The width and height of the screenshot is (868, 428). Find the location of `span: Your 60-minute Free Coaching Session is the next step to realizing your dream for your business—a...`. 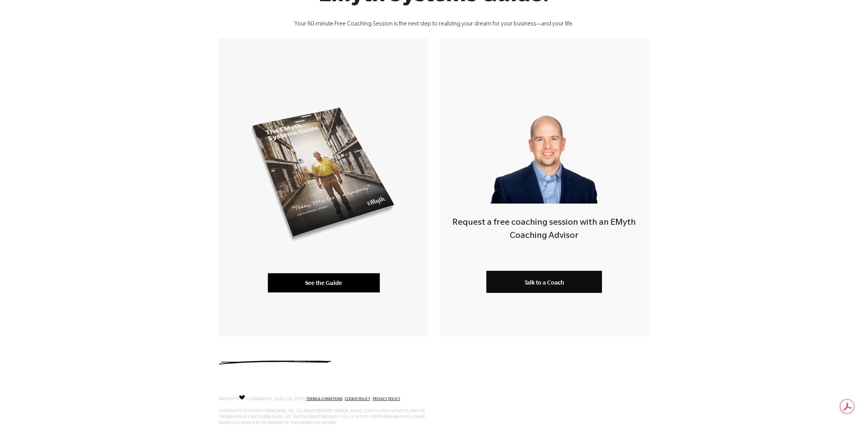

span: Your 60-minute Free Coaching Session is the next step to realizing your dream for your business—a... is located at coordinates (434, 25).